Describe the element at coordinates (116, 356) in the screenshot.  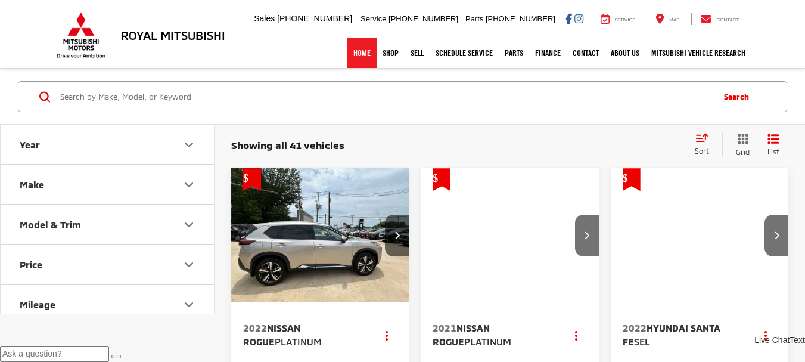
I see `button: Send` at that location.